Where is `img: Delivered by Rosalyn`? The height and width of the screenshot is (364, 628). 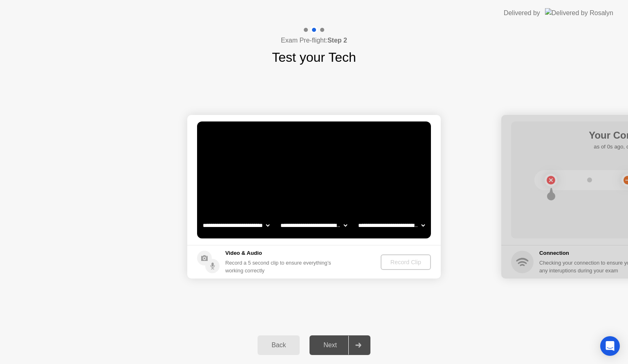
img: Delivered by Rosalyn is located at coordinates (579, 13).